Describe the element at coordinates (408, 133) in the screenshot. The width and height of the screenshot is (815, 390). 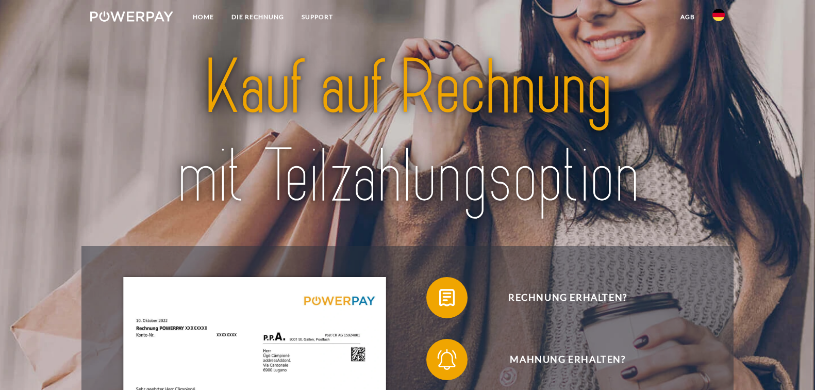
I see `img: title-powerpay_de.svg` at that location.